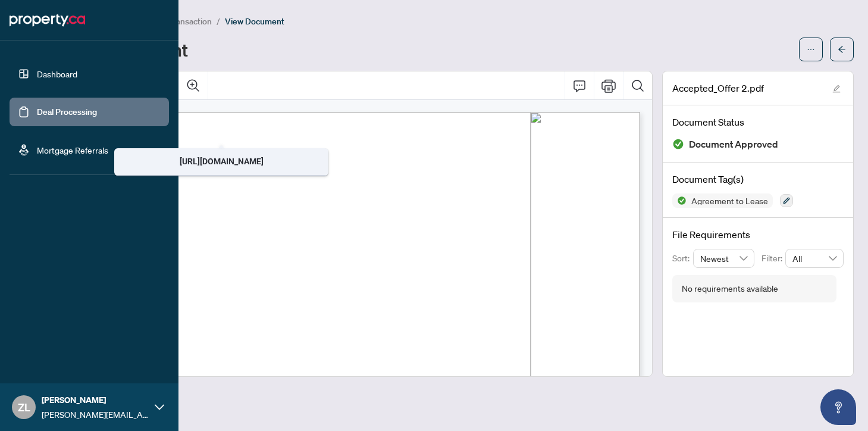 The width and height of the screenshot is (868, 431). What do you see at coordinates (73, 150) in the screenshot?
I see `a: Mortgage Referrals` at bounding box center [73, 150].